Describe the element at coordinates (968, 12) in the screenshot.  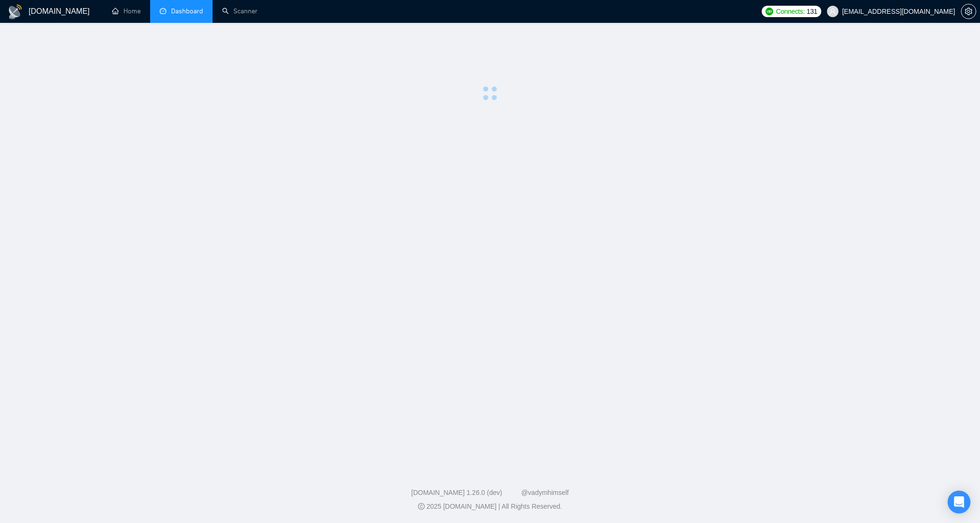
I see `a: setting` at that location.